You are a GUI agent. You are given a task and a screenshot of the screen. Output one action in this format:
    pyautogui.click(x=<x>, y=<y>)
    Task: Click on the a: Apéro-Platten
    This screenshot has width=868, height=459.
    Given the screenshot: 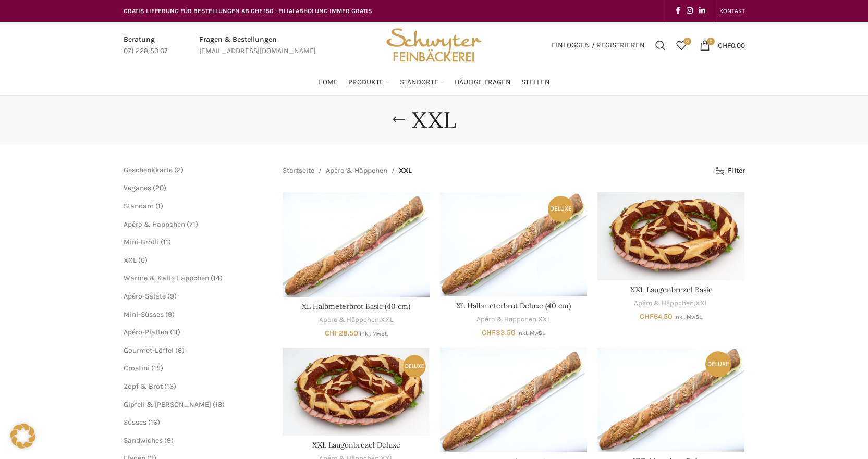 What is the action you would take?
    pyautogui.click(x=146, y=332)
    